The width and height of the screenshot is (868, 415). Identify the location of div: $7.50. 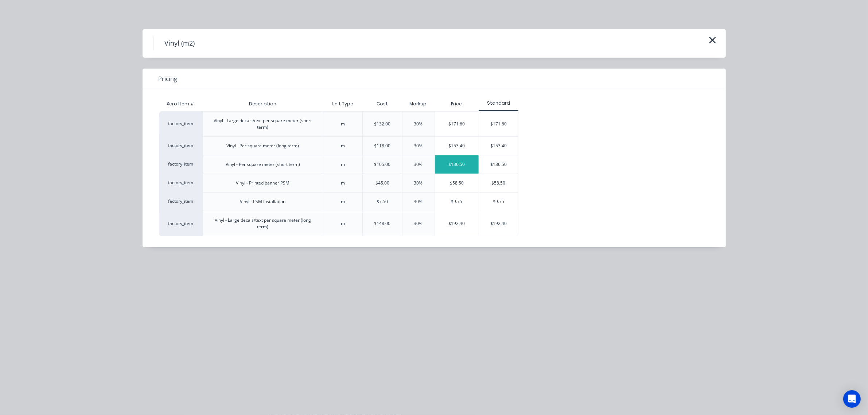
(382, 202).